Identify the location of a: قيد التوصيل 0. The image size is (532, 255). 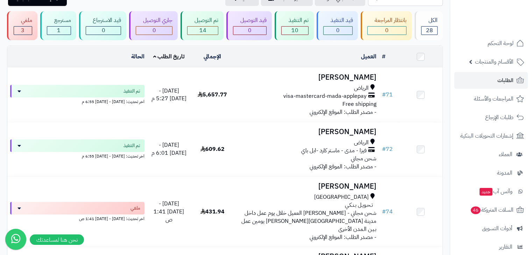
(249, 26).